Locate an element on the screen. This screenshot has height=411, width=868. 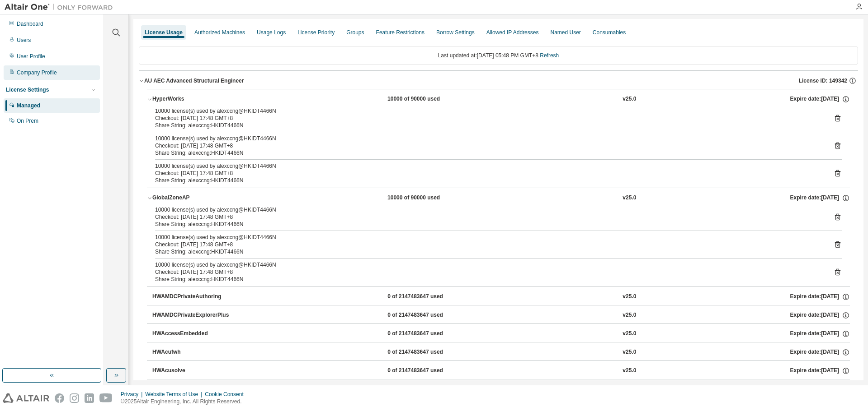
div: Named User is located at coordinates (565, 32).